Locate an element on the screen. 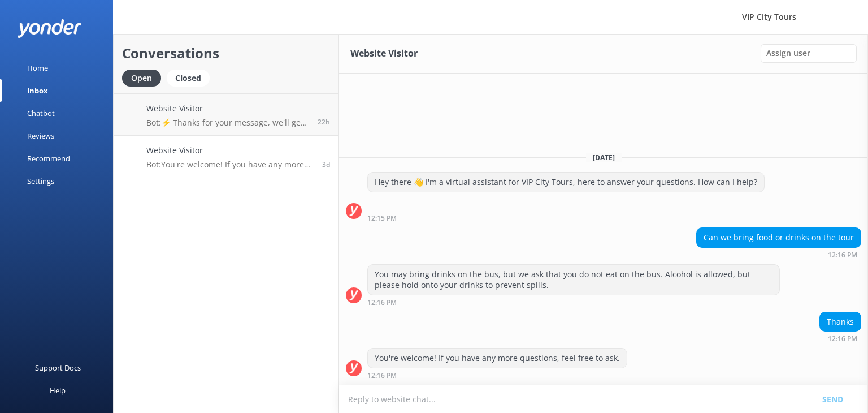 The image size is (868, 413). a: Open is located at coordinates (144, 77).